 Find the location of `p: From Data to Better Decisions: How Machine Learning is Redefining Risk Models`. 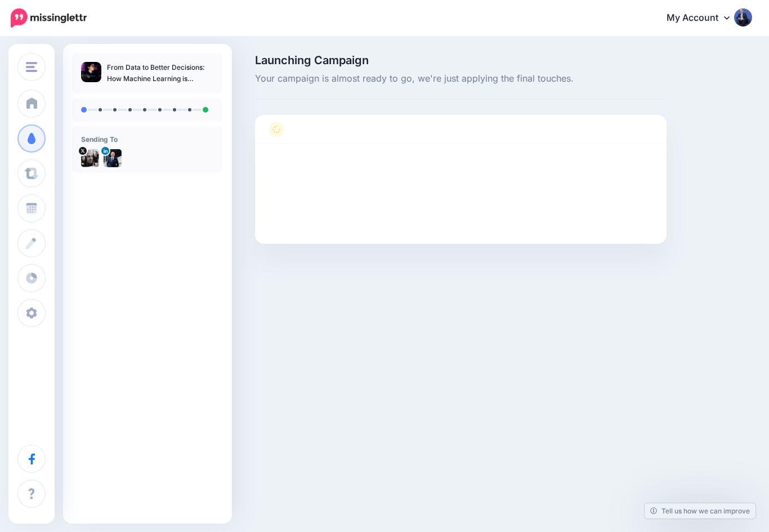

p: From Data to Better Decisions: How Machine Learning is Redefining Risk Models is located at coordinates (160, 73).